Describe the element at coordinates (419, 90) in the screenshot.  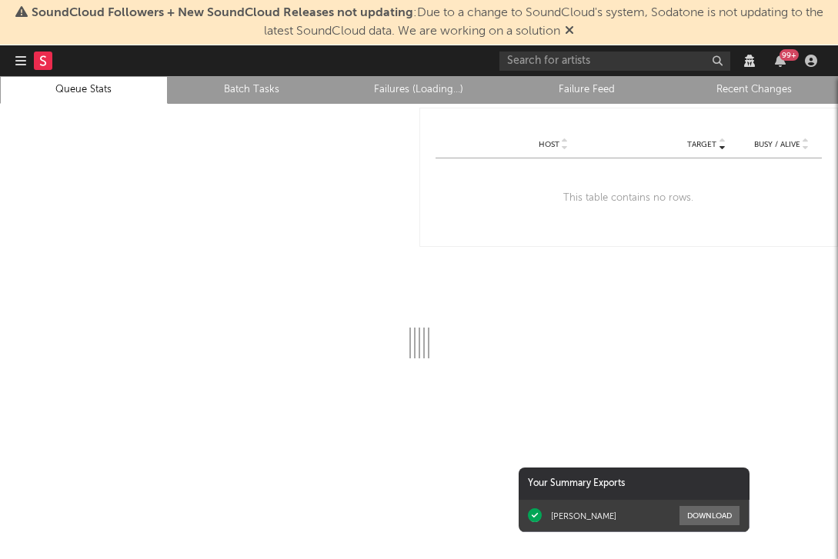
I see `a: Failures (Loading...)` at that location.